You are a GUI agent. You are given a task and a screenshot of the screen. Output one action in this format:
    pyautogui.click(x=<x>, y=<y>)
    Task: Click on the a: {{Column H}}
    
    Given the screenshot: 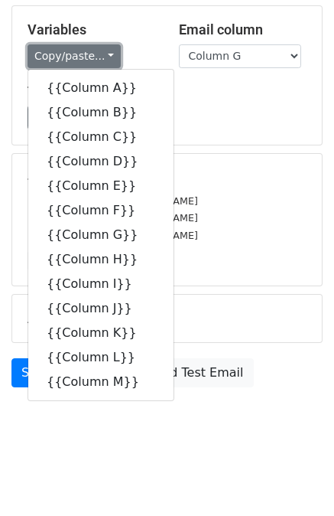 What is the action you would take?
    pyautogui.click(x=101, y=259)
    